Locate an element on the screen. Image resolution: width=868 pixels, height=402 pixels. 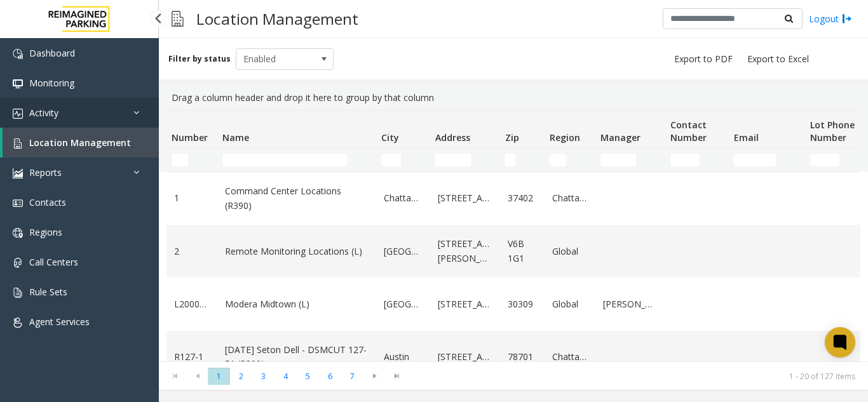
span: Email is located at coordinates (746, 137).